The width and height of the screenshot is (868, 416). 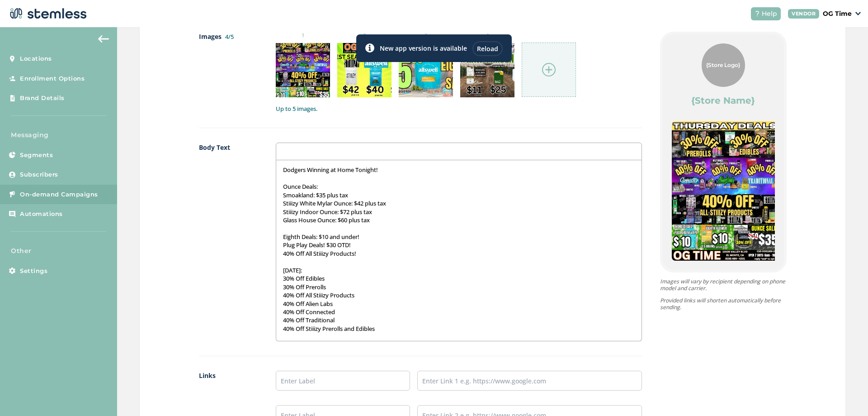 I want to click on small: 2, so click(x=365, y=35).